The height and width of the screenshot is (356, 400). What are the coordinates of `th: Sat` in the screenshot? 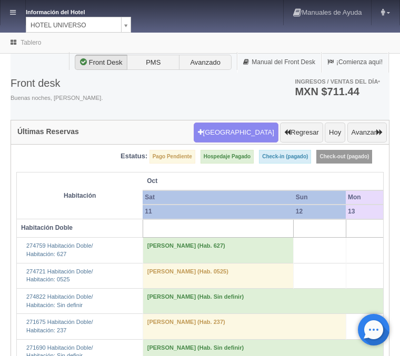 It's located at (218, 197).